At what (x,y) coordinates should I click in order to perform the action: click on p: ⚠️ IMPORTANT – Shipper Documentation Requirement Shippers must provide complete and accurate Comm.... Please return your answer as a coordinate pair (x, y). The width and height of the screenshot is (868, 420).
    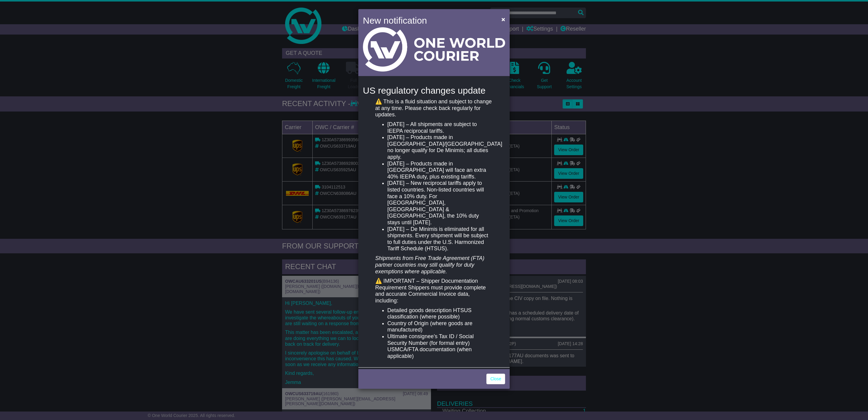
    Looking at the image, I should click on (434, 291).